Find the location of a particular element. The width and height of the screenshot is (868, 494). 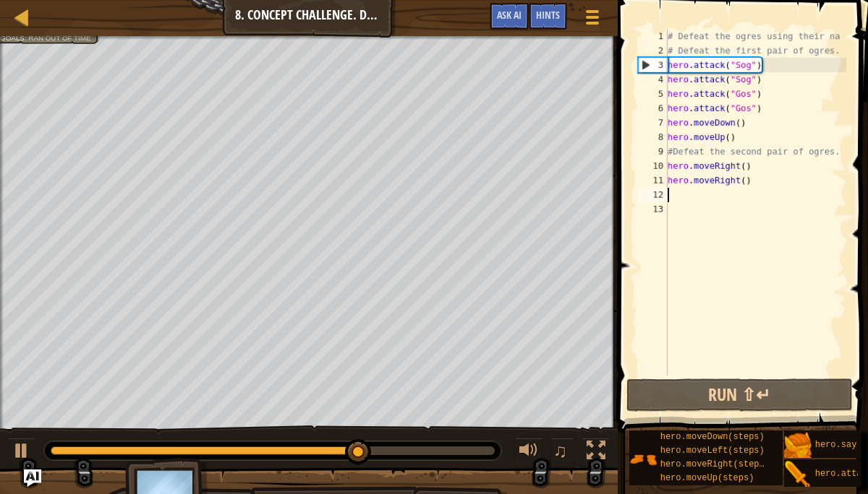

div: 5 is located at coordinates (653, 94).